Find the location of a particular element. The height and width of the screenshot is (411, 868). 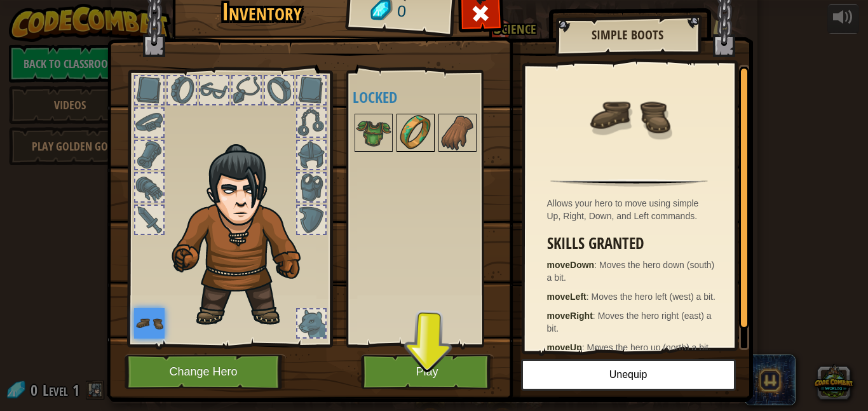

h2: Simple Boots is located at coordinates (627, 35).